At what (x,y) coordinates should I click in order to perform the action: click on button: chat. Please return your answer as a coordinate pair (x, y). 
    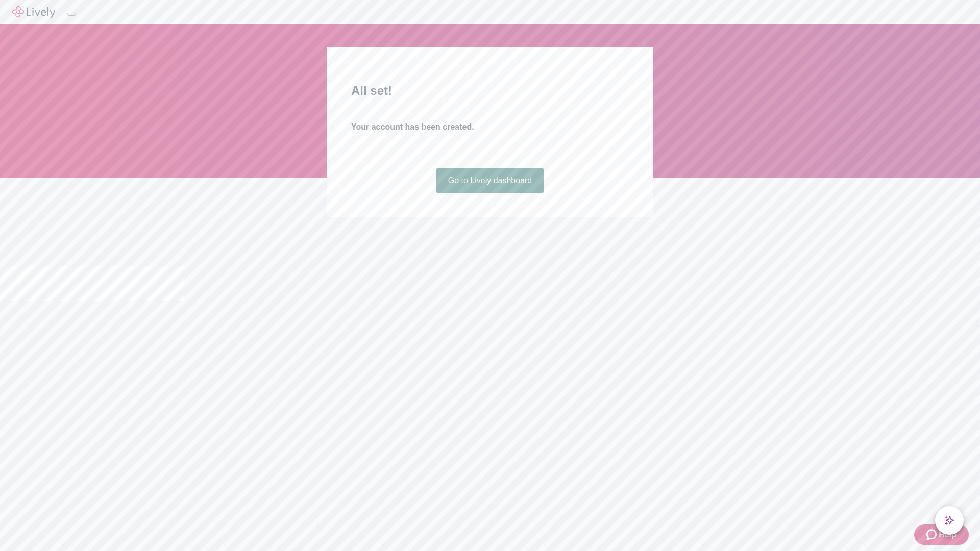
    Looking at the image, I should click on (950, 521).